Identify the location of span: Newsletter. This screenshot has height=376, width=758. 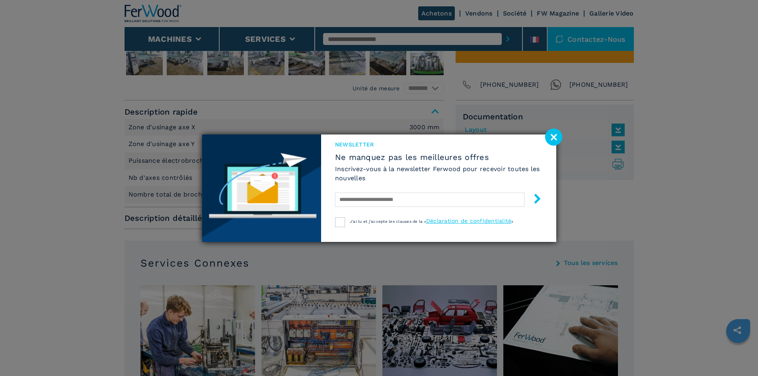
(438, 144).